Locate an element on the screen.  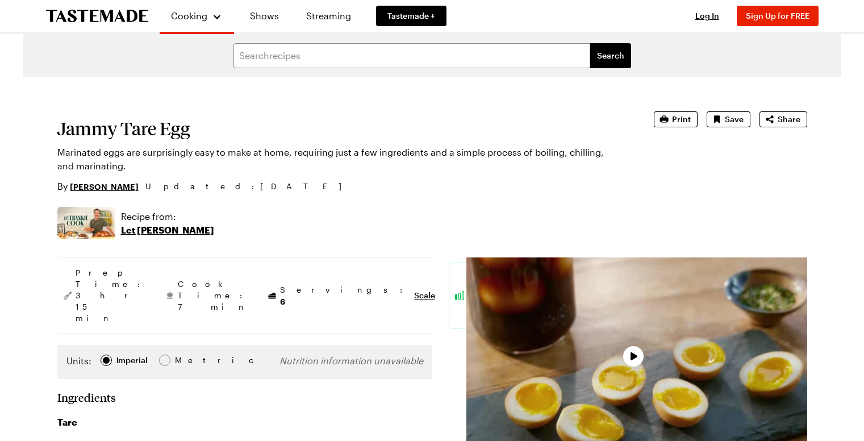
span: Metric is located at coordinates (187, 360).